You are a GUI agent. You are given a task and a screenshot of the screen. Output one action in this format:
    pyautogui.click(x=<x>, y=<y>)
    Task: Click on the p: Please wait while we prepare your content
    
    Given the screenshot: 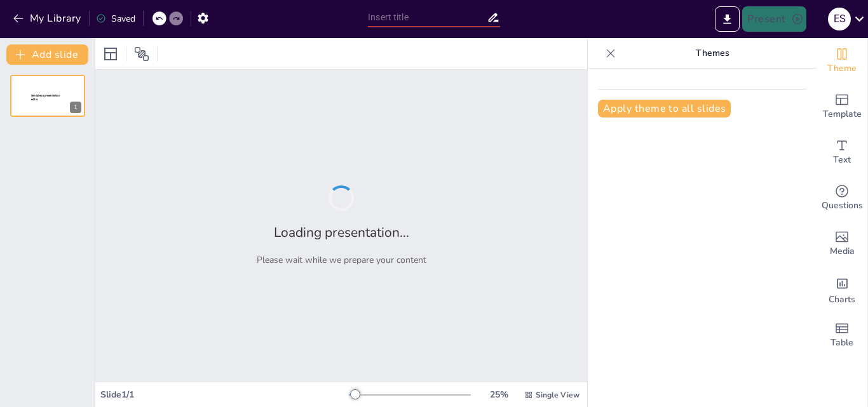 What is the action you would take?
    pyautogui.click(x=341, y=260)
    